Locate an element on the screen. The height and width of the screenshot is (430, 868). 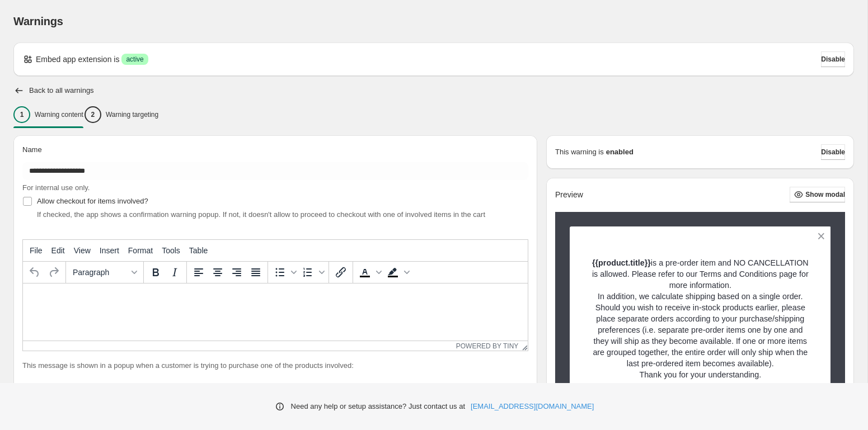
div: 1 is located at coordinates (22, 114).